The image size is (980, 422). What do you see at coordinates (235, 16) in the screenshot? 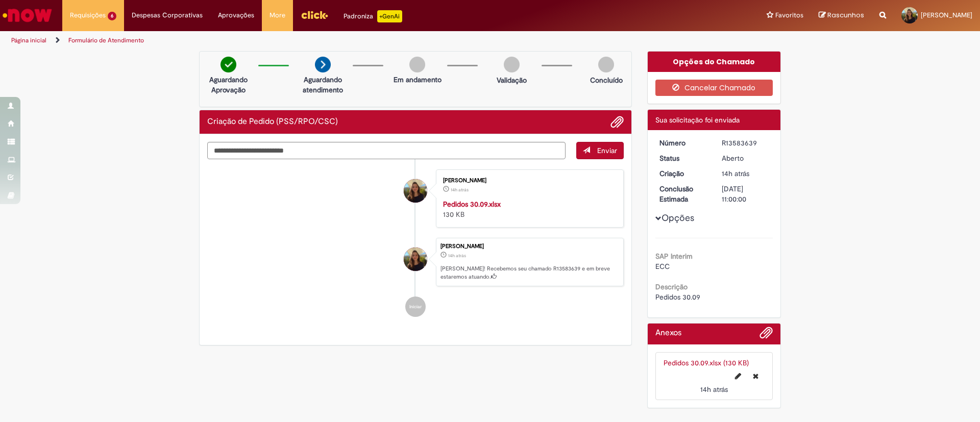
I see `span: Aprovações` at bounding box center [235, 16].